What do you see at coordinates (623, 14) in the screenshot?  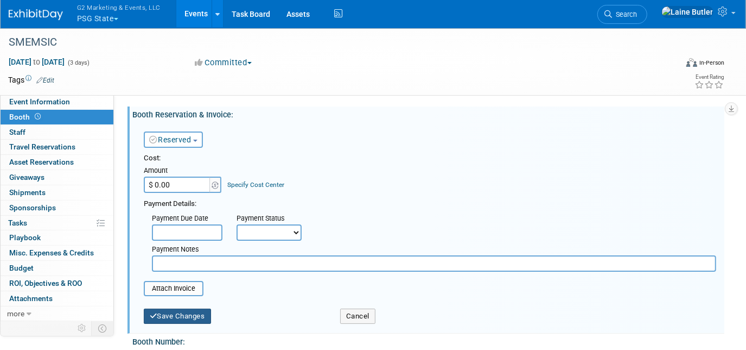 I see `a: Search` at bounding box center [623, 14].